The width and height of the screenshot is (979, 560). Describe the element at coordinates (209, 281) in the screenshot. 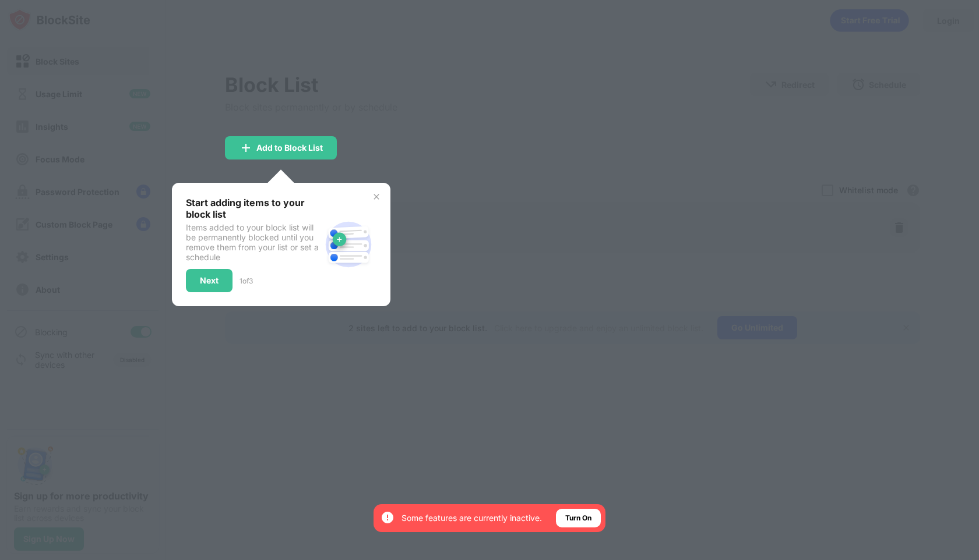

I see `div: Next` at that location.